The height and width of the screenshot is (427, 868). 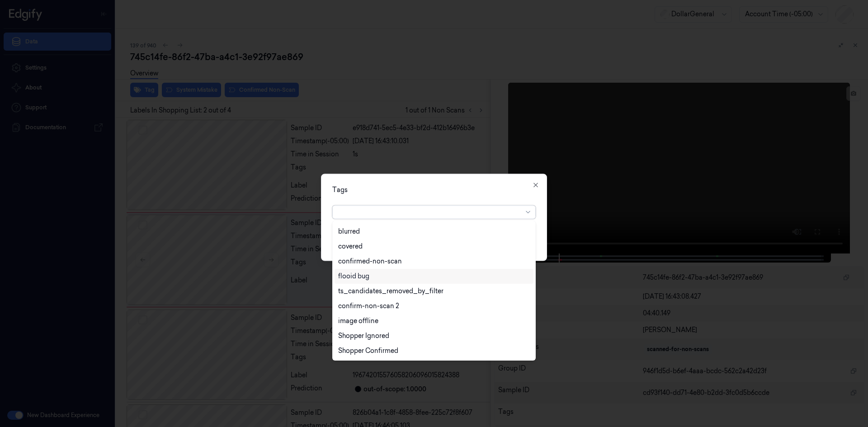 I want to click on div: Tags, so click(x=434, y=189).